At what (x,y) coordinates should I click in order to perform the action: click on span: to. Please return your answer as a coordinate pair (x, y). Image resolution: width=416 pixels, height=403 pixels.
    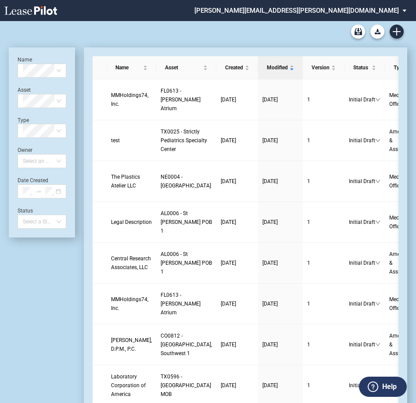
    Looking at the image, I should click on (39, 191).